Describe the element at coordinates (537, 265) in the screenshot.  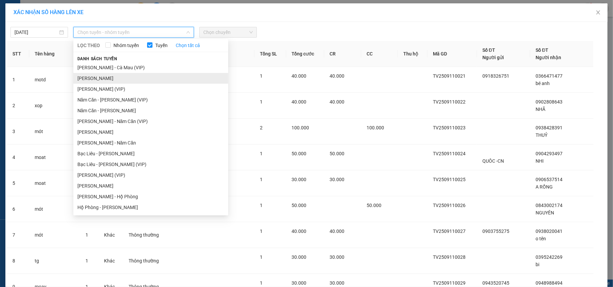
I see `span: bi` at that location.